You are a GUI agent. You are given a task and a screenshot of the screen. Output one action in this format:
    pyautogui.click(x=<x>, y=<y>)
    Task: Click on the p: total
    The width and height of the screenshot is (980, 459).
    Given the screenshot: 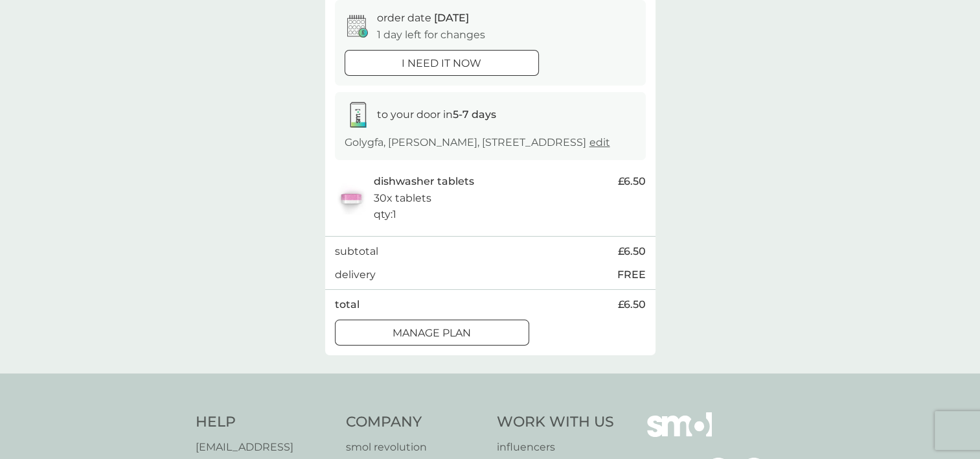 What is the action you would take?
    pyautogui.click(x=347, y=304)
    